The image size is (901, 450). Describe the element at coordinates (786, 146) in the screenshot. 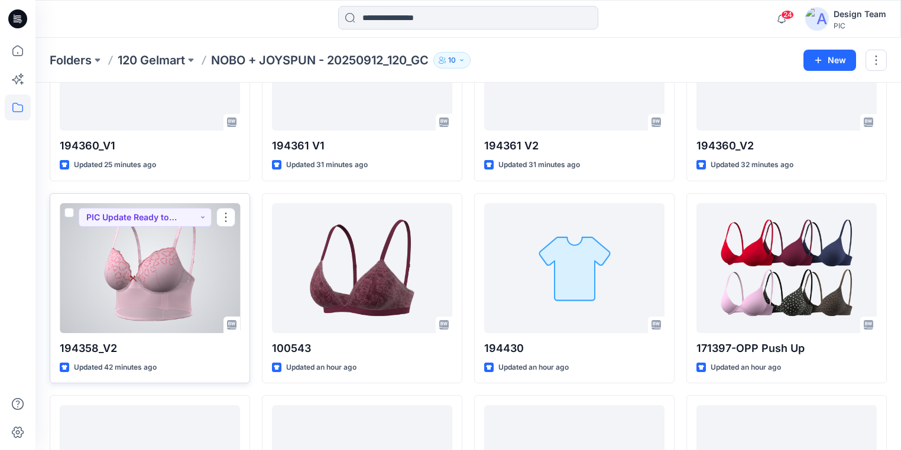

I see `p: 194360_V2` at that location.